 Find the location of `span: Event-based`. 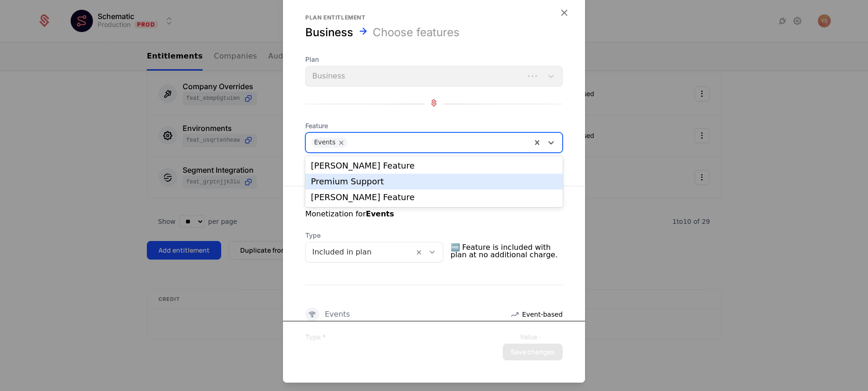

span: Event-based is located at coordinates (542, 315).